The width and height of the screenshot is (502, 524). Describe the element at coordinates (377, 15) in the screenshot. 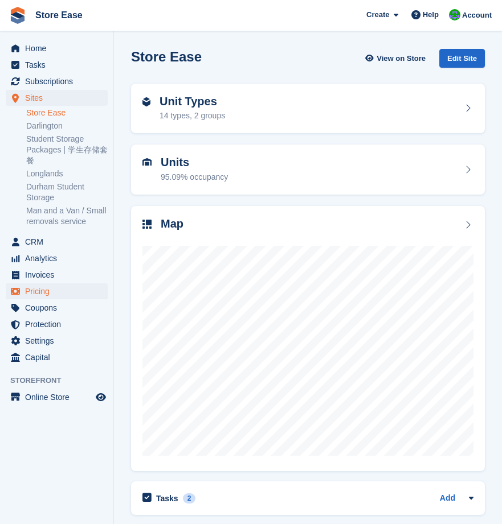

I see `span: Create` at that location.